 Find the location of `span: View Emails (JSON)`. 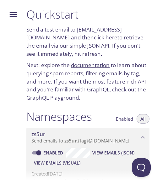

span: View Emails (JSON) is located at coordinates (114, 153).